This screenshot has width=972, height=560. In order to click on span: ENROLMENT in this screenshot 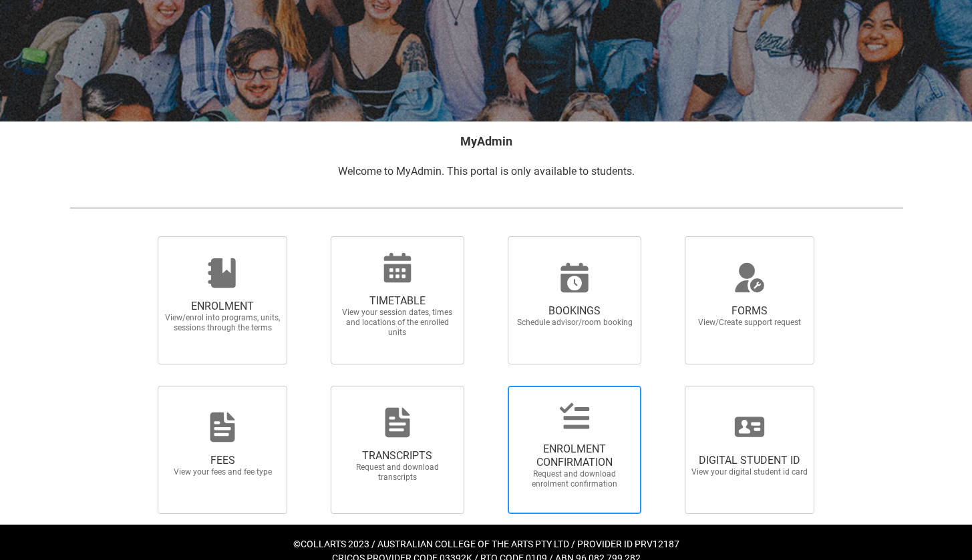, I will do `click(223, 306)`.